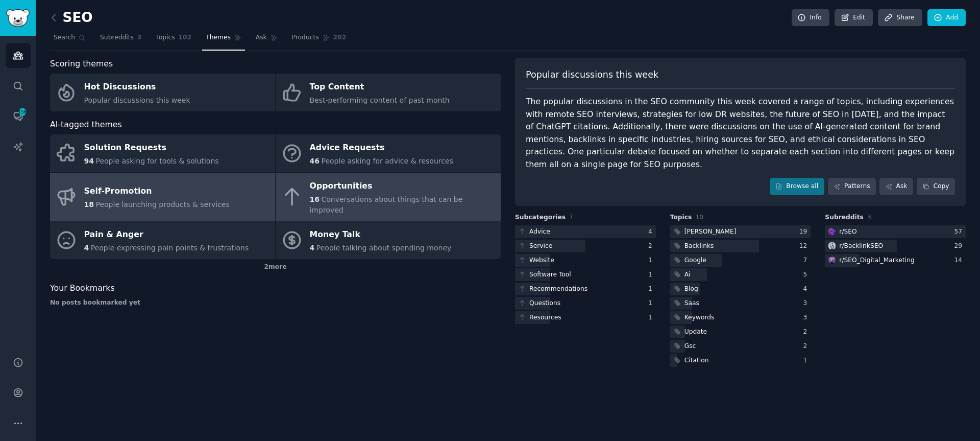  What do you see at coordinates (72, 18) in the screenshot?
I see `h2: SEO` at bounding box center [72, 18].